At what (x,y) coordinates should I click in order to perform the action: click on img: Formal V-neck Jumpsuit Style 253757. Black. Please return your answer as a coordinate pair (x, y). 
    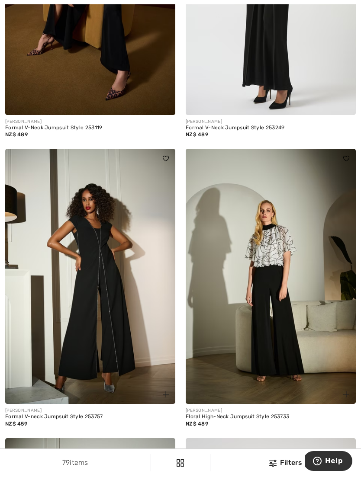
    Looking at the image, I should click on (90, 276).